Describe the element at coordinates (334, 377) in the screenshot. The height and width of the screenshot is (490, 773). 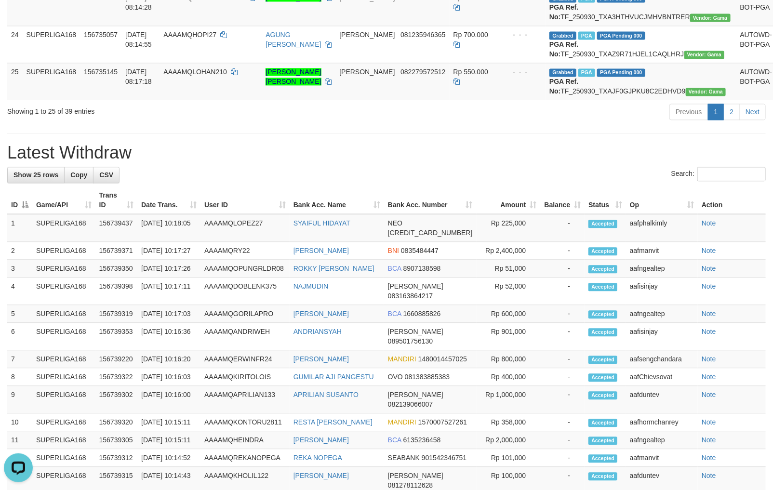
I see `a: GUMILAR AJI PANGESTU` at that location.